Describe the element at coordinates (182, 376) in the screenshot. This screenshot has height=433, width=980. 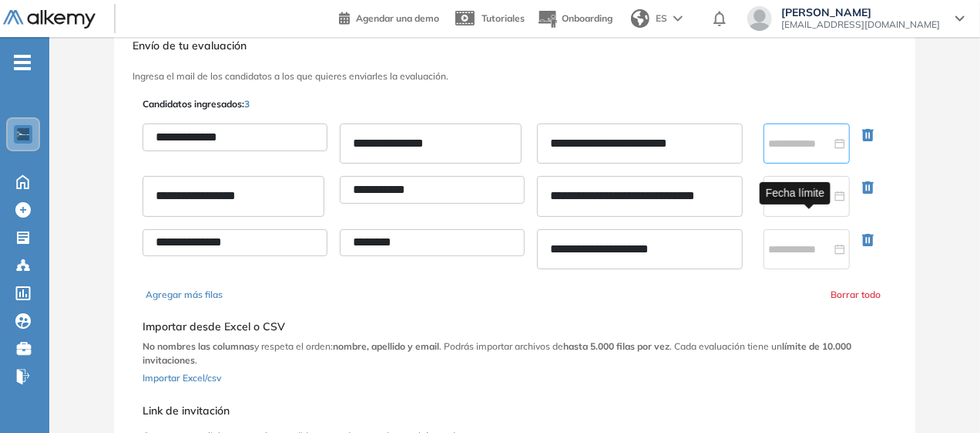
I see `button: Importar Excel/csv` at that location.